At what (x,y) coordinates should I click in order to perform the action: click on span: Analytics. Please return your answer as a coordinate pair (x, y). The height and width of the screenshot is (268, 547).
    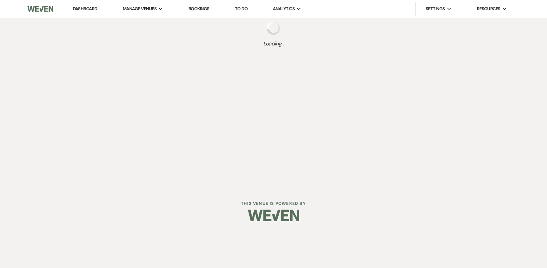
    Looking at the image, I should click on (284, 9).